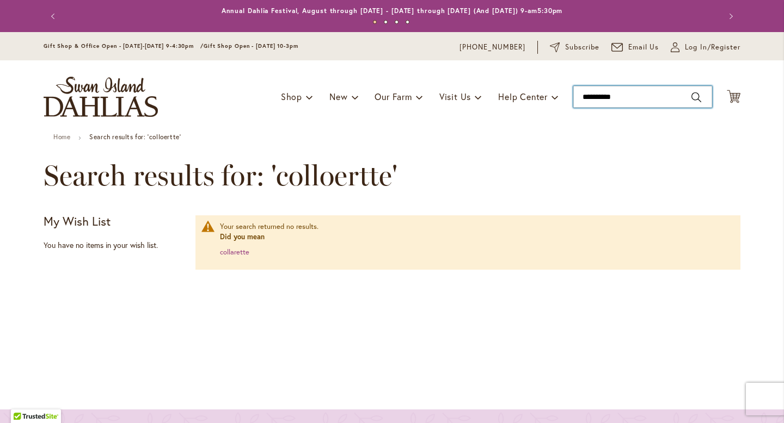 This screenshot has height=423, width=784. I want to click on a: collarette, so click(235, 252).